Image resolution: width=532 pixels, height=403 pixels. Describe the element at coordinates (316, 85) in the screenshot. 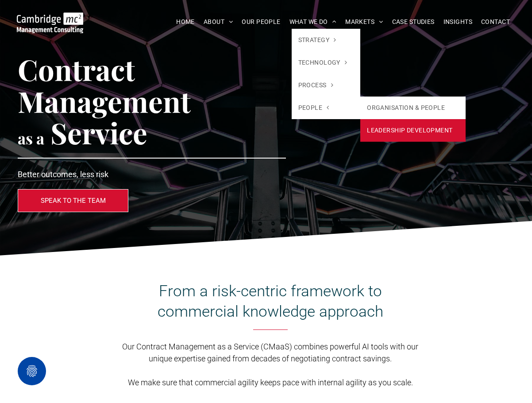

I see `span: PROCESS` at that location.